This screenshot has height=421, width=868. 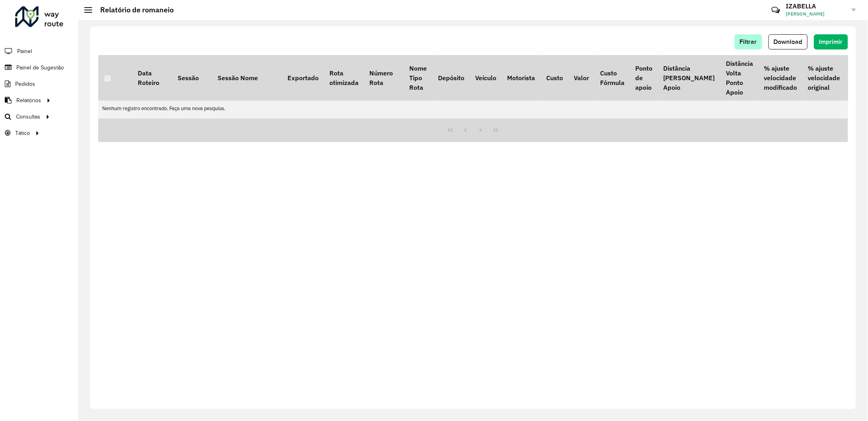 What do you see at coordinates (748, 42) in the screenshot?
I see `button: Filtrar` at bounding box center [748, 42].